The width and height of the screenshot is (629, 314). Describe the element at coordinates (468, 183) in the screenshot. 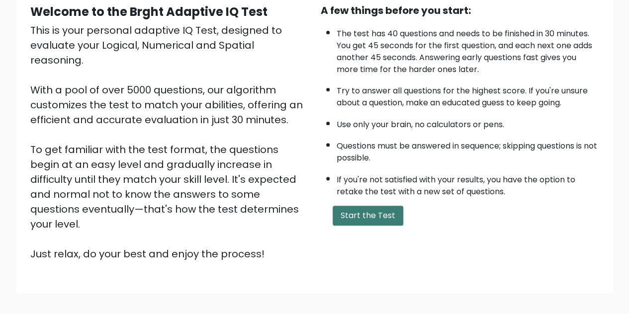

I see `li: If you're not satisfied with your results, you have the option to retake the test with a new set ...` at that location.